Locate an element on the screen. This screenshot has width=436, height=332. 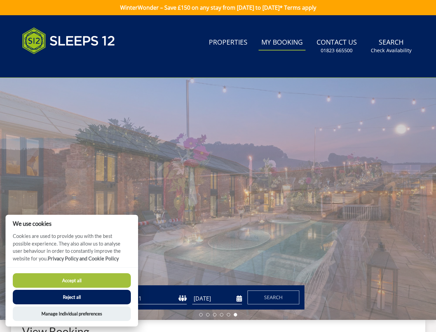
a: Contact Us01823 665500 is located at coordinates (337, 46).